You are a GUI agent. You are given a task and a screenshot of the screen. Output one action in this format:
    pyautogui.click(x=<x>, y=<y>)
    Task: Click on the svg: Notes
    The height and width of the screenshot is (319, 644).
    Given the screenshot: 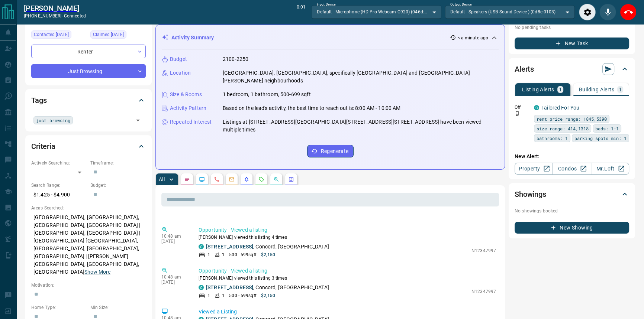 What is the action you would take?
    pyautogui.click(x=187, y=179)
    